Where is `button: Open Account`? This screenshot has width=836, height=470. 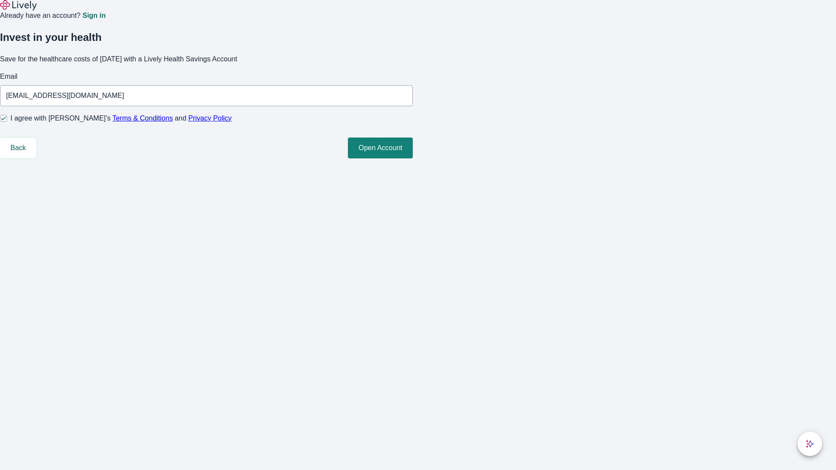
button: Open Account is located at coordinates (380, 148).